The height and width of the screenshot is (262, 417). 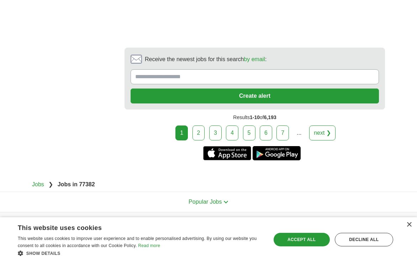 I want to click on span: This website uses cookies to improve user experience and to enable personalised advertising. By u..., so click(x=137, y=242).